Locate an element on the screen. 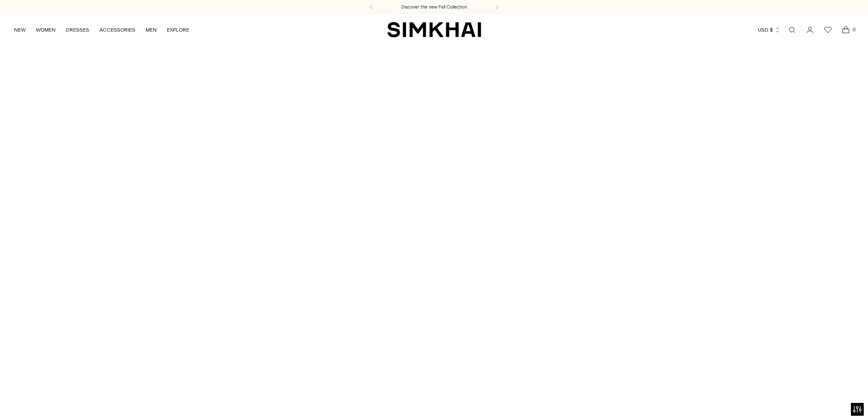  a: NEW is located at coordinates (20, 30).